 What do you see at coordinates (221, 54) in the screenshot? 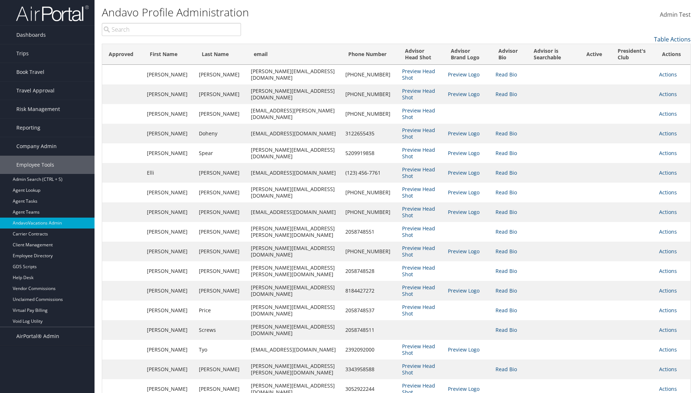
I see `th: Last Name: activate to sort column ascending` at bounding box center [221, 54].